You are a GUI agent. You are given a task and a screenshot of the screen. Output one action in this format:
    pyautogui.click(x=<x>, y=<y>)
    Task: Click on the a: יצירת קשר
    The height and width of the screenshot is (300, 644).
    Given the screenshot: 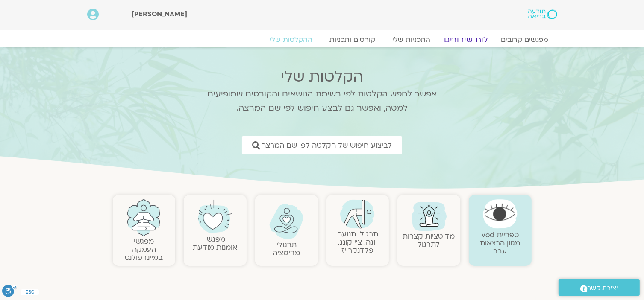 What is the action you would take?
    pyautogui.click(x=599, y=287)
    